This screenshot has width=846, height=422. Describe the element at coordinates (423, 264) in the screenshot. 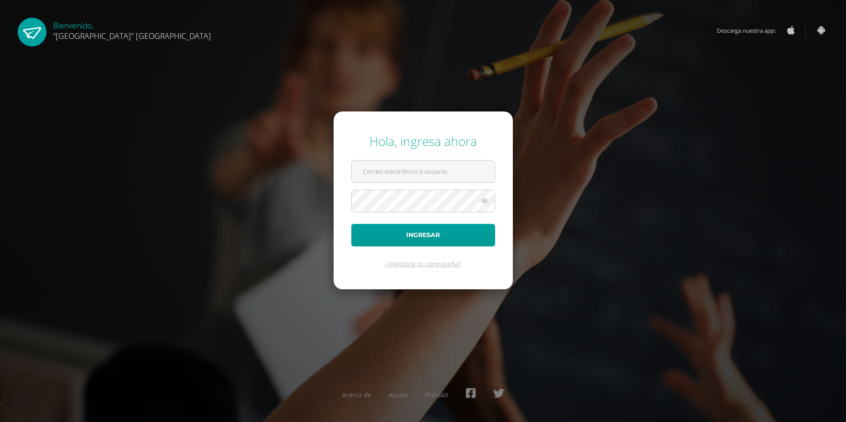

I see `a: ¿Olvidaste tu contraseña?` at that location.